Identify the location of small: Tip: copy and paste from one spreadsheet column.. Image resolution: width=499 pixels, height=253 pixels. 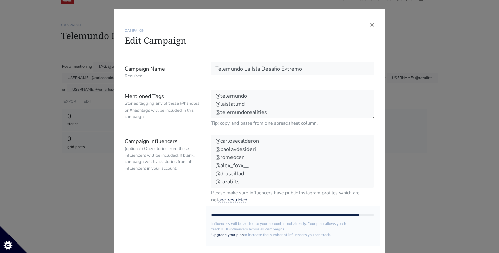
(292, 123).